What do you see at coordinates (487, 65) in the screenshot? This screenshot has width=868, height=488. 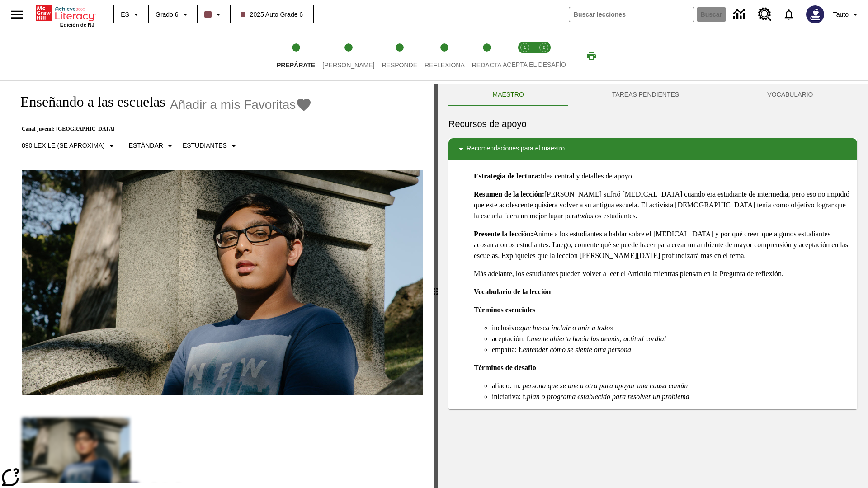 I see `span: Redacta` at bounding box center [487, 65].